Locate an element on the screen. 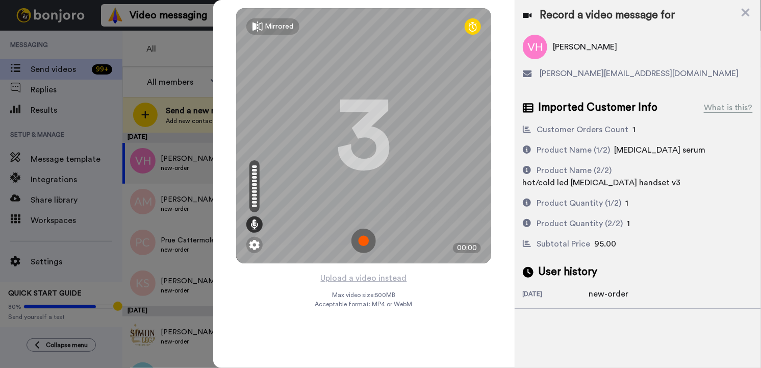 This screenshot has height=368, width=761. button: Upload a video instead is located at coordinates (363, 278).